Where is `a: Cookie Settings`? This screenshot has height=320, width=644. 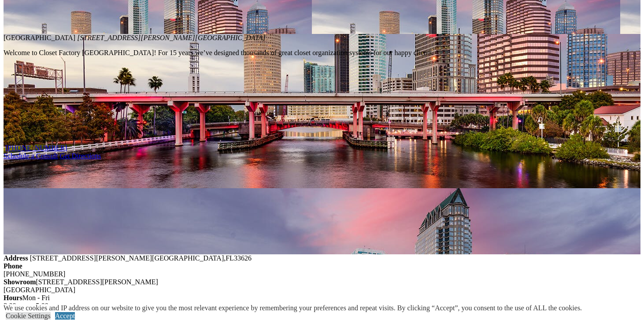
a: Cookie Settings is located at coordinates (28, 316).